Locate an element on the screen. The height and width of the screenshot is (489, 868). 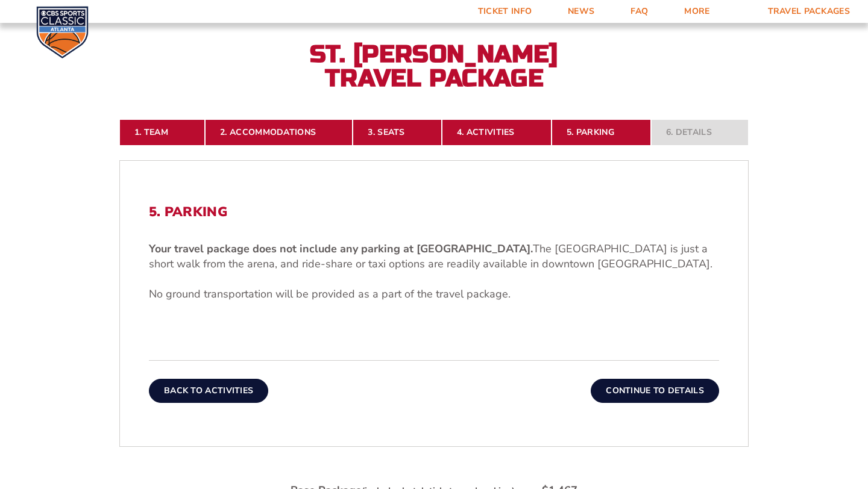
img: CBS Sports Classic is located at coordinates (62, 32).